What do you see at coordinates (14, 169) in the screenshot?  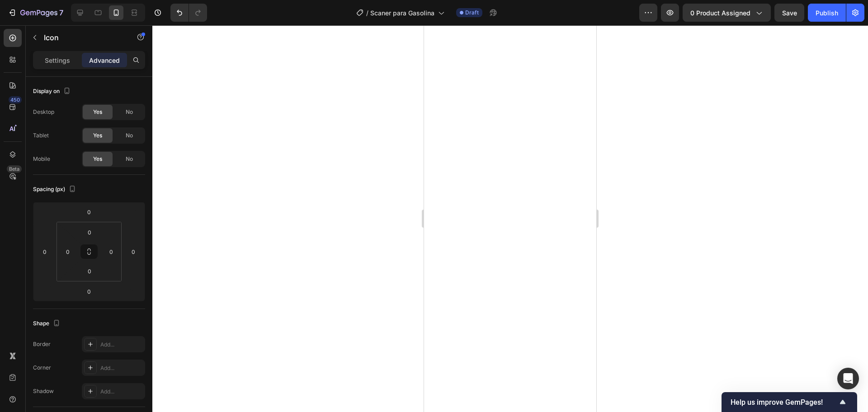 I see `div: Beta` at bounding box center [14, 169].